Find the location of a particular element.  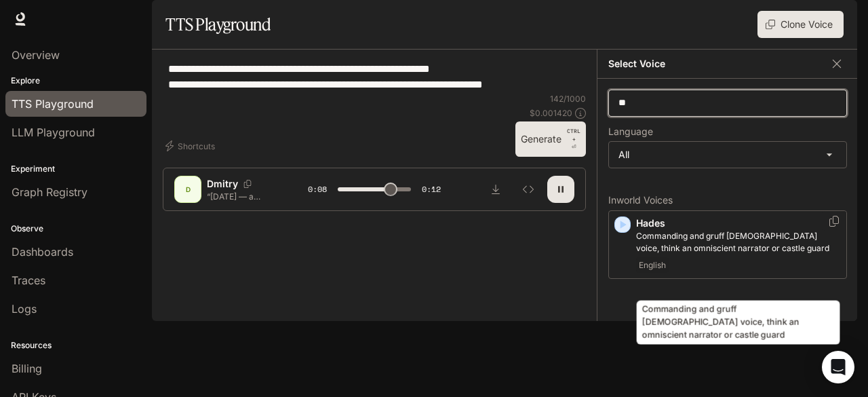

p: Dmitry is located at coordinates (222, 184).